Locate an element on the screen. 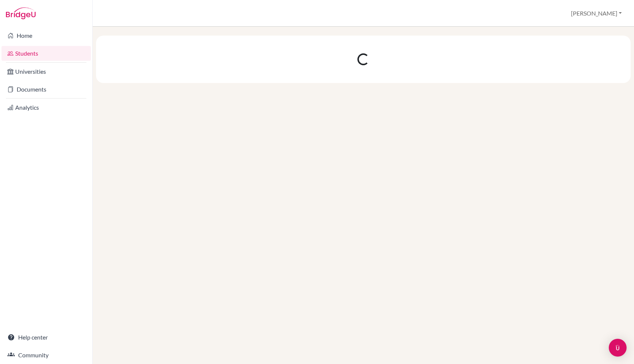 The height and width of the screenshot is (364, 634). a: Universities is located at coordinates (46, 71).